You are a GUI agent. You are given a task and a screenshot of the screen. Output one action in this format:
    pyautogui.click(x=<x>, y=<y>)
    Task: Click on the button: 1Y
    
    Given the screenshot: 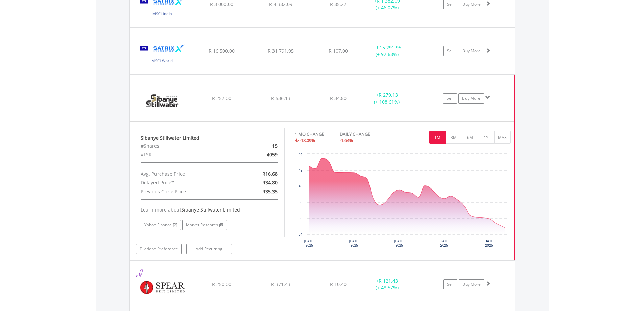 What is the action you would take?
    pyautogui.click(x=486, y=137)
    